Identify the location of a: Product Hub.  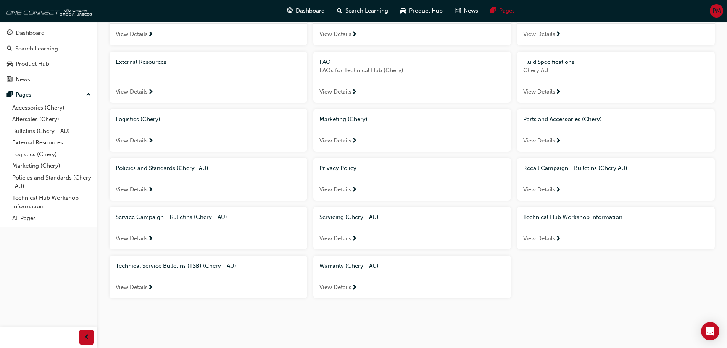
(48, 64).